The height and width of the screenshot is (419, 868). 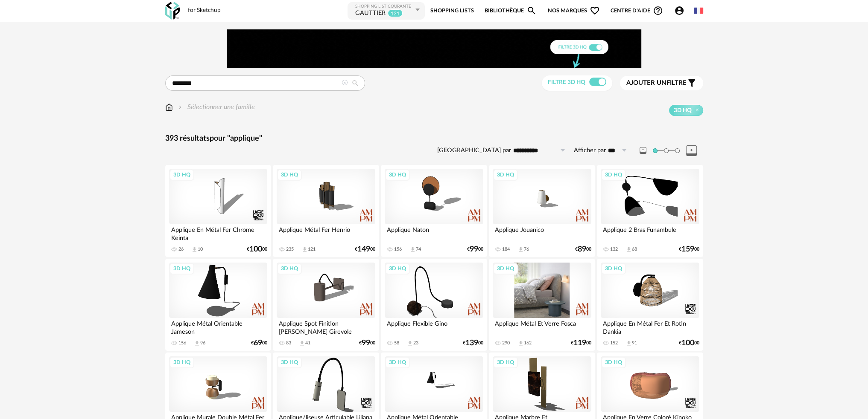 What do you see at coordinates (169, 107) in the screenshot?
I see `img: svg+xml;base64,PHN2ZyB3aWR0aD0iMTYiIGhlaWdodD0iMTciIHZpZXdCb3g9IjAgMCAxNiAxNyIgZmlsbD0ibm9uZSIgeG...` at bounding box center [169, 107].